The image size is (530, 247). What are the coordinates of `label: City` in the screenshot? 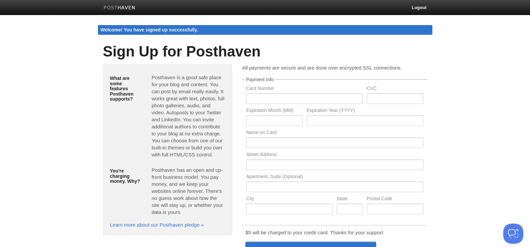 It's located at (289, 199).